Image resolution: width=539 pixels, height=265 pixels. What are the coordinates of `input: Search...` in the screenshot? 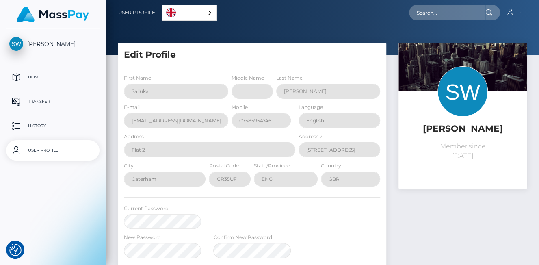 It's located at (447, 13).